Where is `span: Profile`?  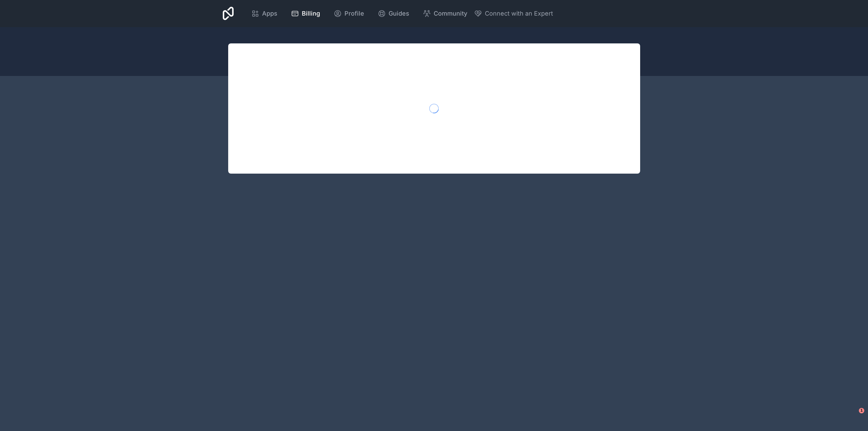
span: Profile is located at coordinates (354, 14).